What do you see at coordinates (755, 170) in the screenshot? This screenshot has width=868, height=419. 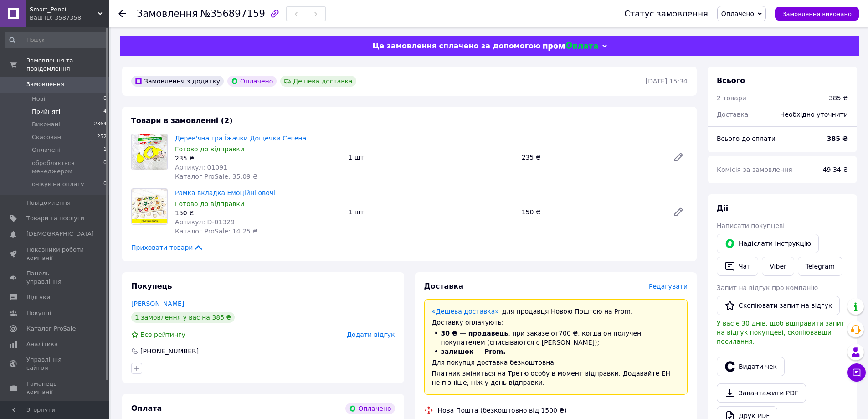 I see `span: Комісія за замовлення` at bounding box center [755, 170].